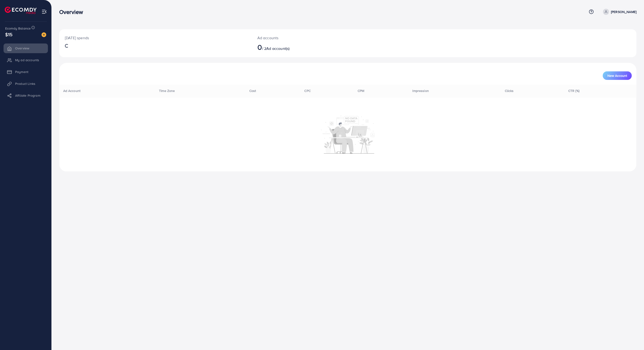 The image size is (644, 350). What do you see at coordinates (18, 29) in the screenshot?
I see `span: Ecomdy Balance` at bounding box center [18, 29].